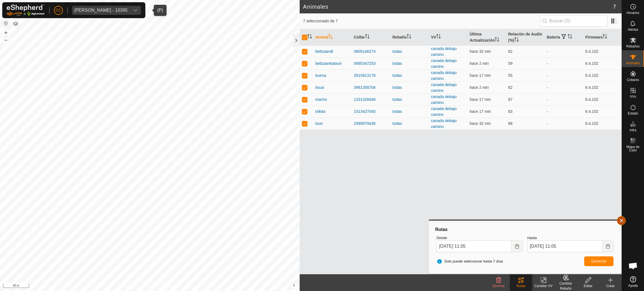 This screenshot has height=291, width=644. What do you see at coordinates (599, 261) in the screenshot?
I see `button: Generar` at bounding box center [599, 261].